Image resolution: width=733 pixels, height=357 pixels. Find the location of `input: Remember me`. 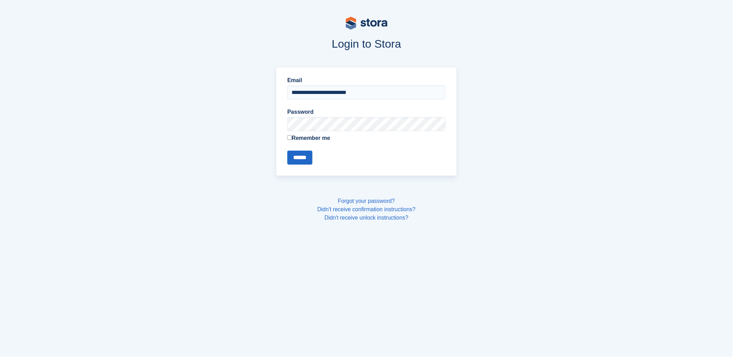

input: Remember me is located at coordinates (289, 137).